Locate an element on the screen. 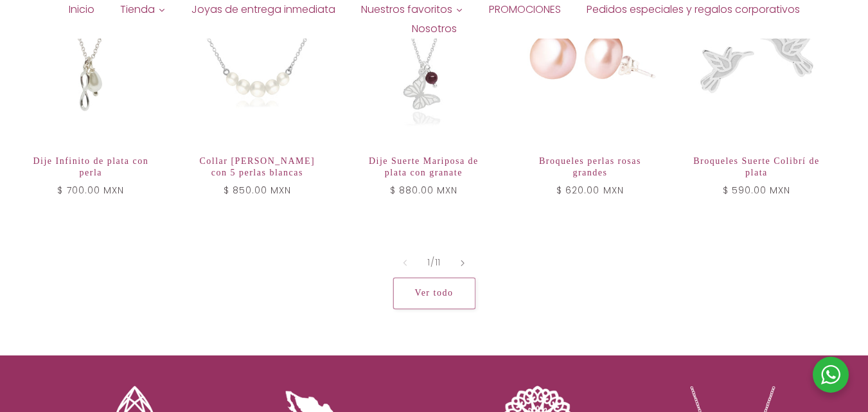 This screenshot has width=868, height=412. a: Ver todos los productos de la colección Entrega inmediata is located at coordinates (434, 293).